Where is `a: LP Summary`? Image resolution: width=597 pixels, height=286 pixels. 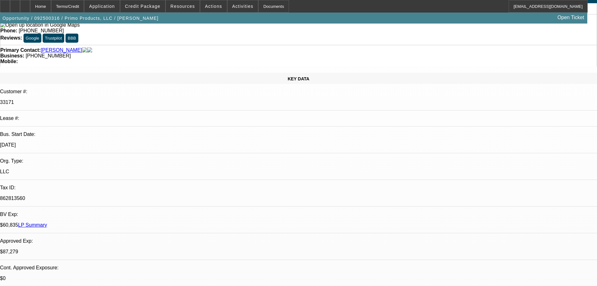 a: LP Summary is located at coordinates (33, 224).